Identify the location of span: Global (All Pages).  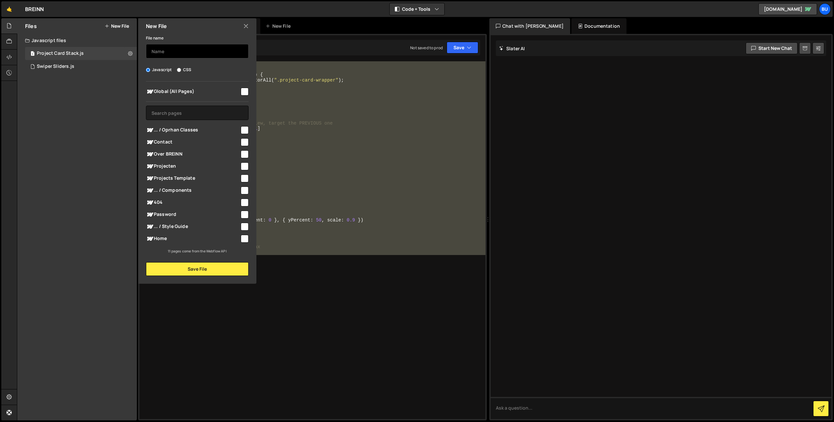
(193, 92).